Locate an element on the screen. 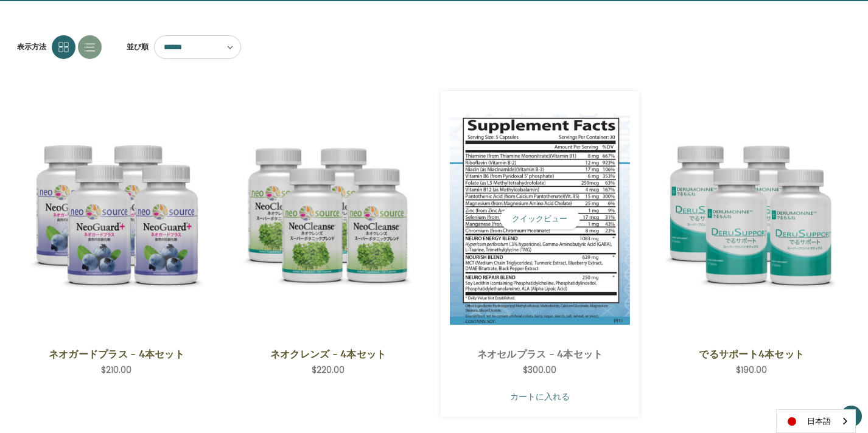 The height and width of the screenshot is (433, 868). a: ネオガードプラス - 4本セット is located at coordinates (116, 354).